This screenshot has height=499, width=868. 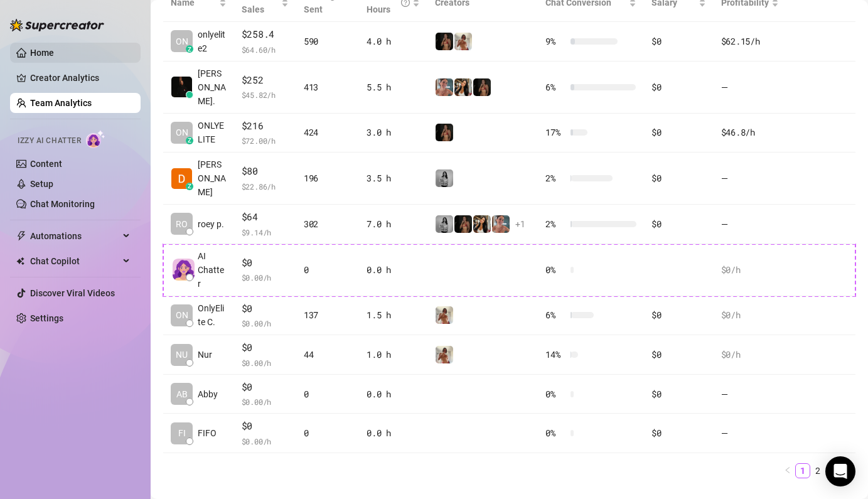 What do you see at coordinates (265, 141) in the screenshot?
I see `span: $ 72.00 /h` at bounding box center [265, 141].